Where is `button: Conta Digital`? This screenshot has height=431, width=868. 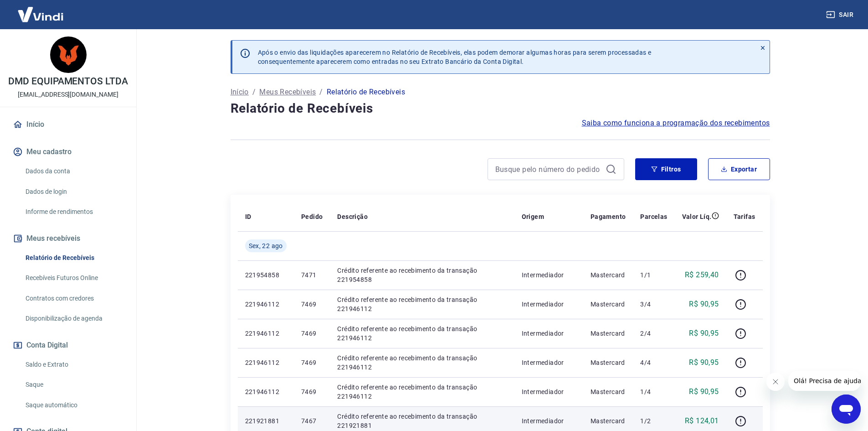
button: Conta Digital is located at coordinates (68, 345).